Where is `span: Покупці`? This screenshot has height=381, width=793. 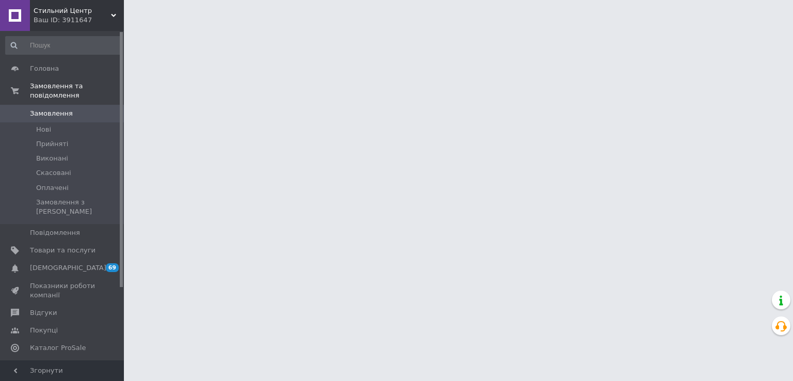
span: Покупці is located at coordinates (44, 330).